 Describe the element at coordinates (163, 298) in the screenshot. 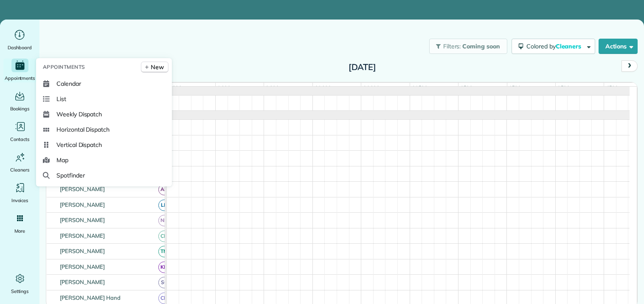

I see `span: CH` at that location.